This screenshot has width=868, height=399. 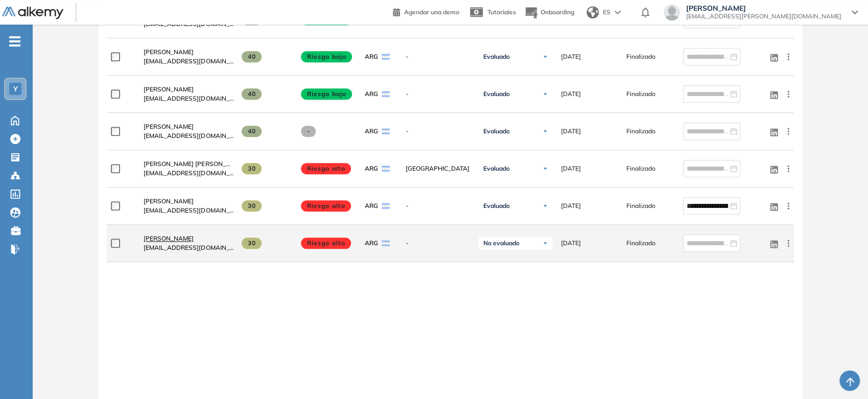 What do you see at coordinates (593, 12) in the screenshot?
I see `img: world` at bounding box center [593, 12].